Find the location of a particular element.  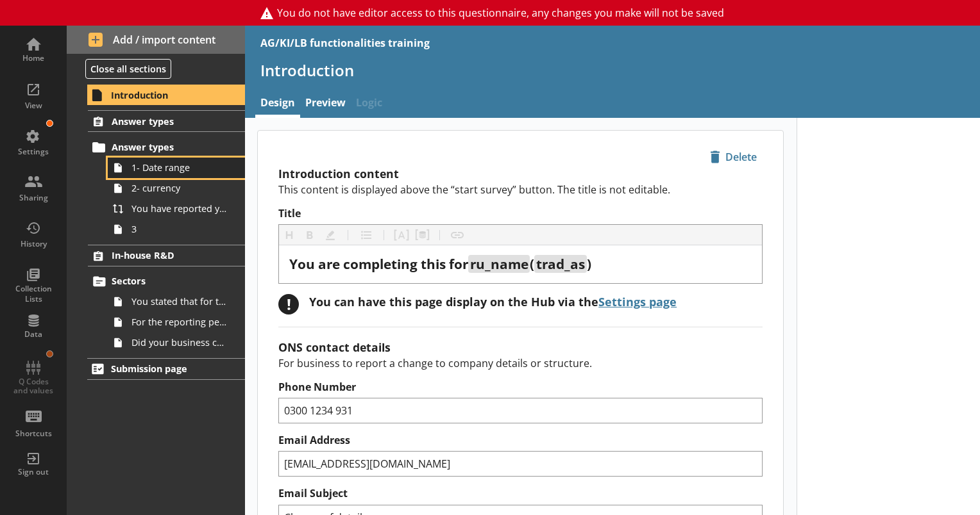

span: You are completing this for is located at coordinates (378, 264).